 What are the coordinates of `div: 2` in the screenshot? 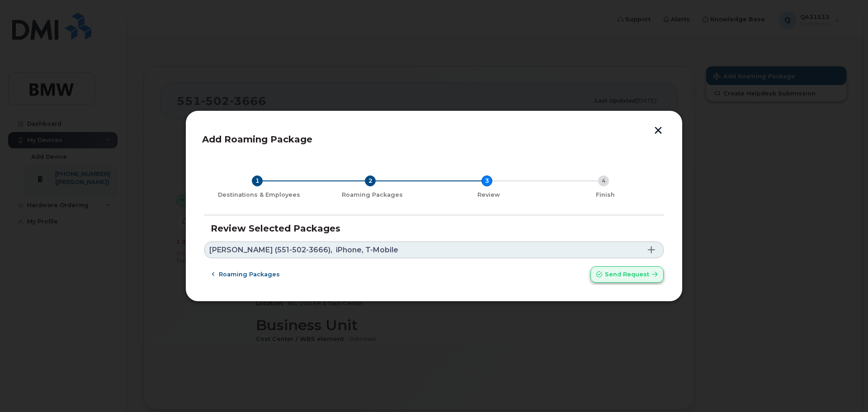 It's located at (370, 181).